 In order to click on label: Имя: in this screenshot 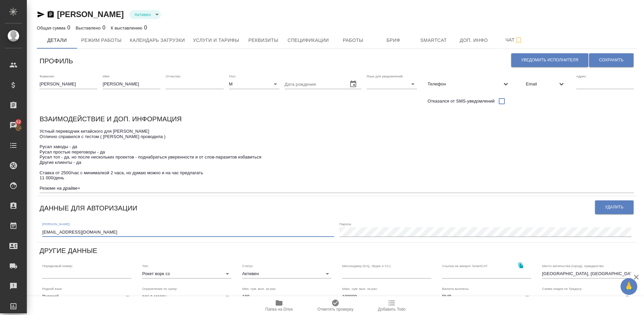, I will do `click(106, 76)`.